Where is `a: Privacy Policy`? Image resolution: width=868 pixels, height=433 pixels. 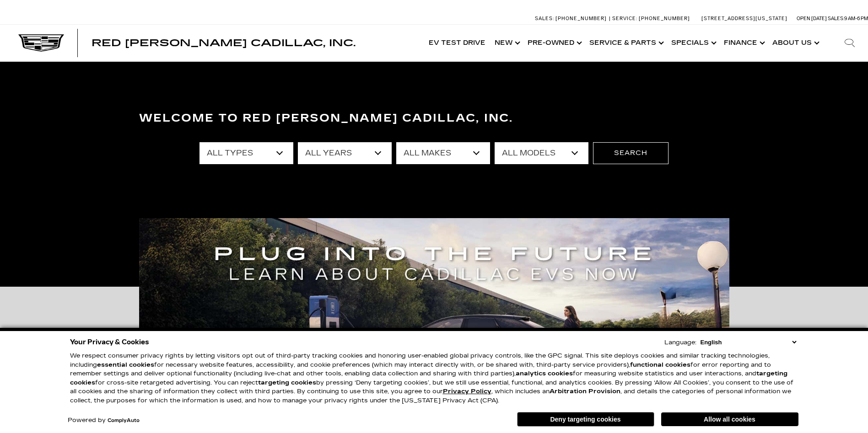
a: Privacy Policy is located at coordinates (467, 392).